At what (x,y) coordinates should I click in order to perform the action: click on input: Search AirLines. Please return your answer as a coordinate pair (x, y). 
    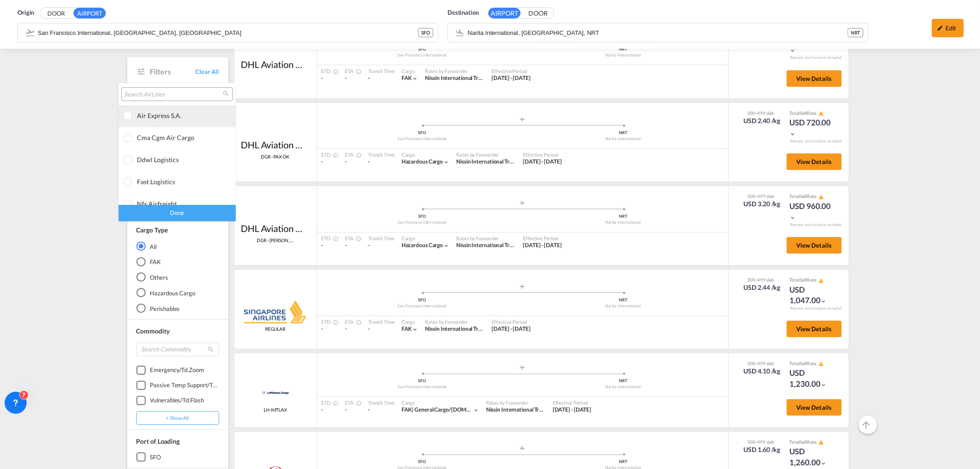
    Looking at the image, I should click on (173, 95).